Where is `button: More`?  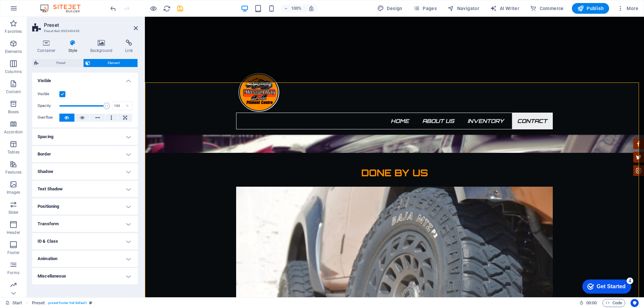
button: More is located at coordinates (628, 9).